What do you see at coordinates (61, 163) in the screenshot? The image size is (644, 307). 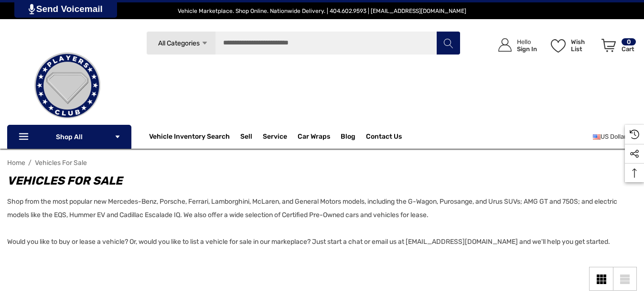 I see `a: Vehicles For Sale` at bounding box center [61, 163].